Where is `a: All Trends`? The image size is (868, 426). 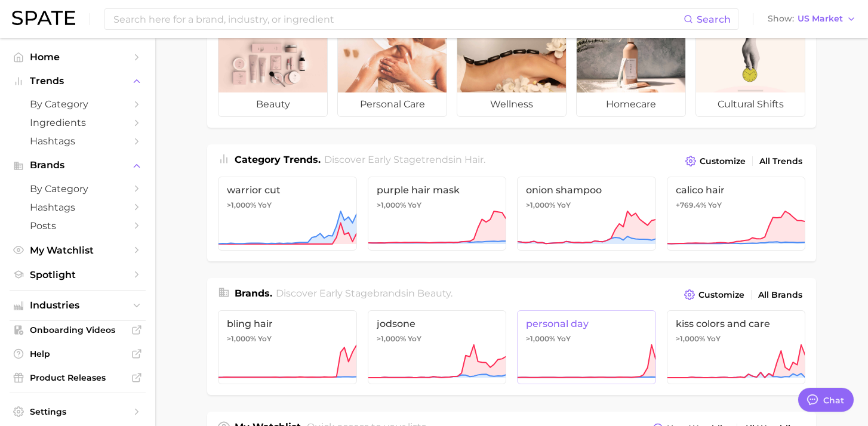
a: All Trends is located at coordinates (781, 161).